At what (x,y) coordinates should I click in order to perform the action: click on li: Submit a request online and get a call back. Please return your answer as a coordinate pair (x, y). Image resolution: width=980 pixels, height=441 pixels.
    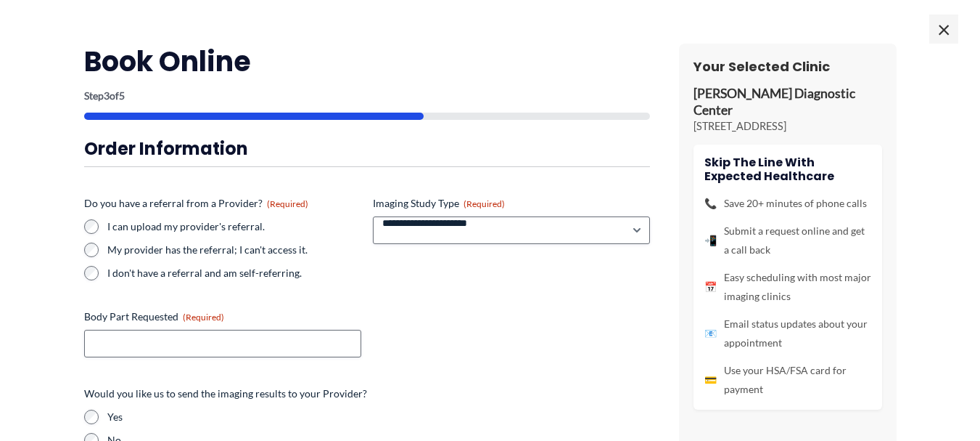
    Looking at the image, I should click on (788, 241).